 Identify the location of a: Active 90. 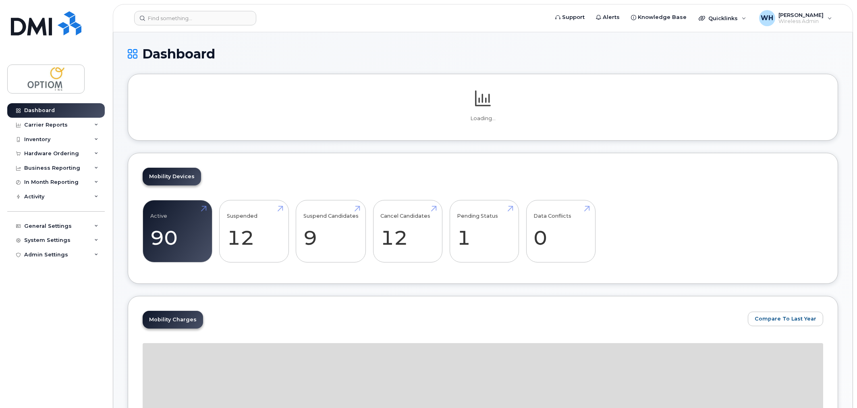
(177, 231).